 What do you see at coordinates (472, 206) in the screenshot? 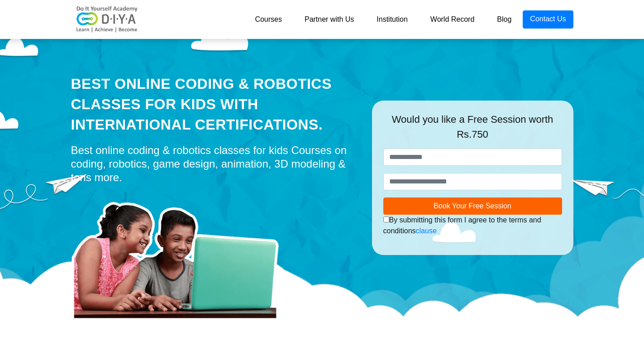
I see `button: Book Your Free Session` at bounding box center [472, 206].